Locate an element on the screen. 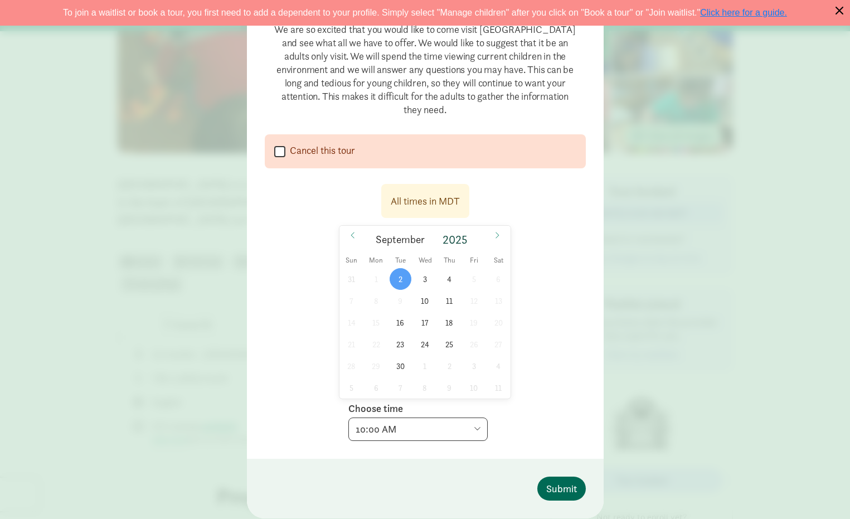 The image size is (850, 519). label: Cancel this tour is located at coordinates (320, 151).